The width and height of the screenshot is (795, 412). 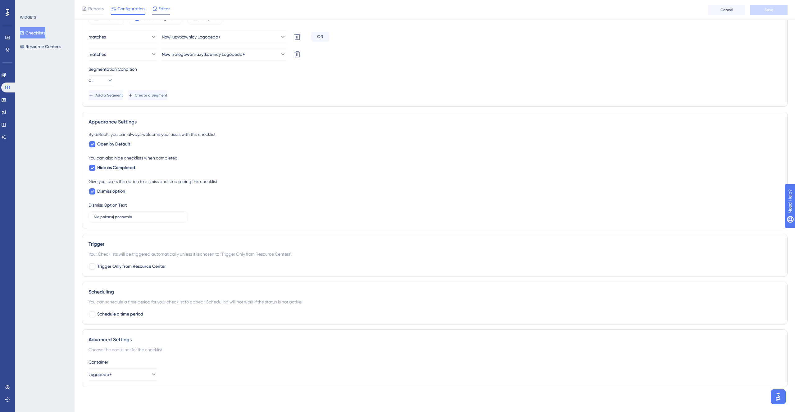 What do you see at coordinates (9, 9) in the screenshot?
I see `button: Open AI Assistant Launcher` at bounding box center [9, 9].